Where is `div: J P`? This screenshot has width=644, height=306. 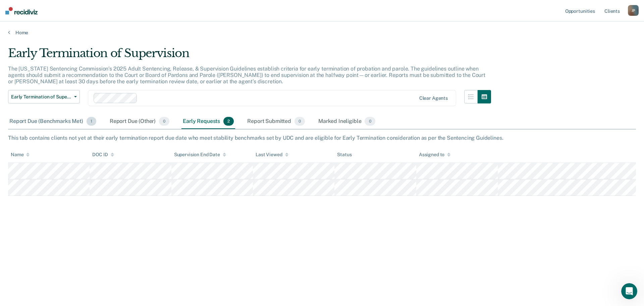 div: J P is located at coordinates (633, 11).